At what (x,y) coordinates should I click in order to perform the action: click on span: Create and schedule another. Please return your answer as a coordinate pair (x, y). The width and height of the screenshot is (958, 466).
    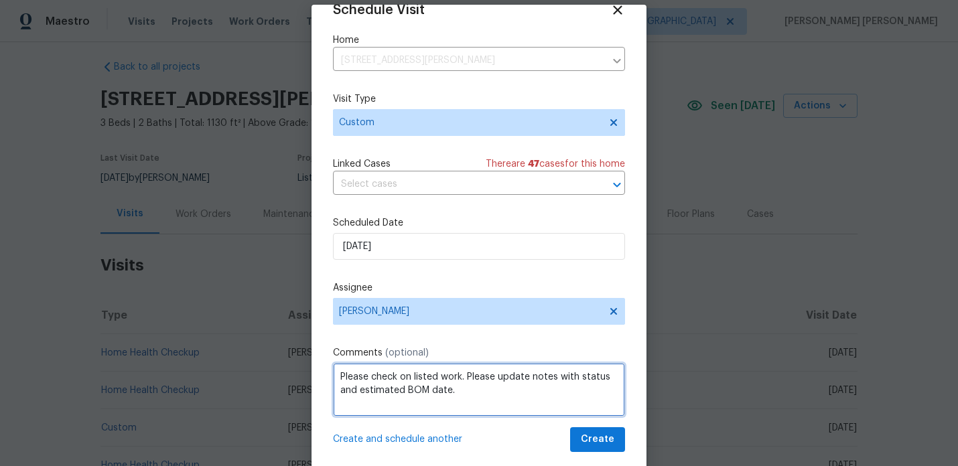
    Looking at the image, I should click on (397, 439).